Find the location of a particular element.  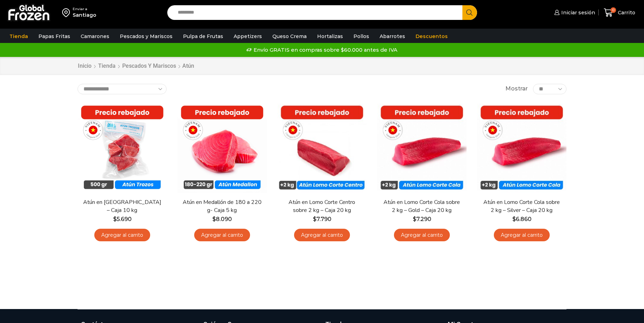

span: 0 is located at coordinates (613, 10).